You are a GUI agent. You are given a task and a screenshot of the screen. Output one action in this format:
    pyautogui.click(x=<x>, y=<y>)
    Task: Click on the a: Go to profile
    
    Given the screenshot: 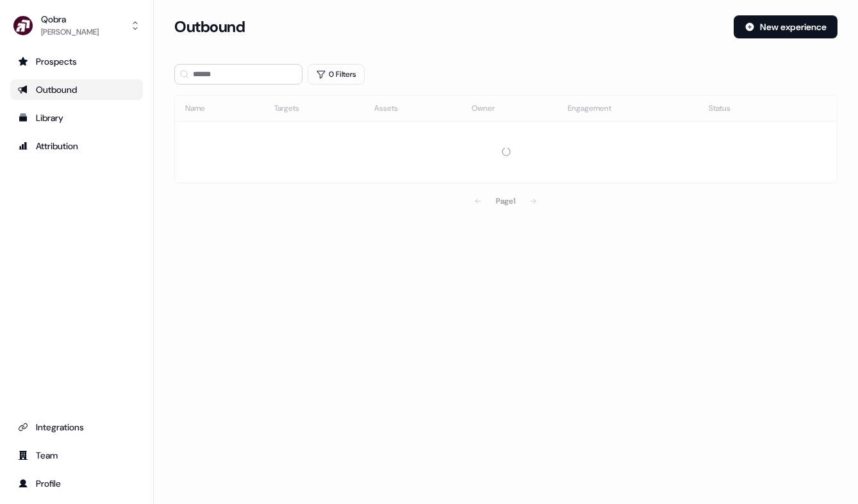 What is the action you would take?
    pyautogui.click(x=76, y=483)
    